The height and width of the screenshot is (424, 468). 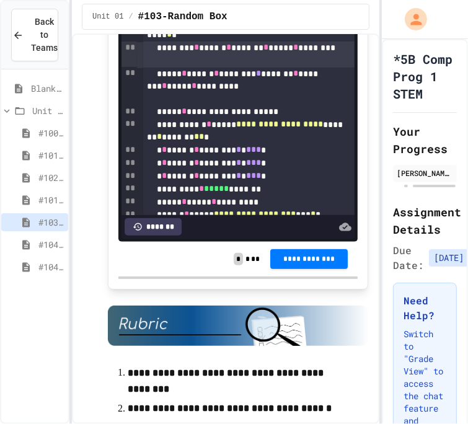 What do you see at coordinates (425, 221) in the screenshot?
I see `h2: Assignment Details` at bounding box center [425, 221].